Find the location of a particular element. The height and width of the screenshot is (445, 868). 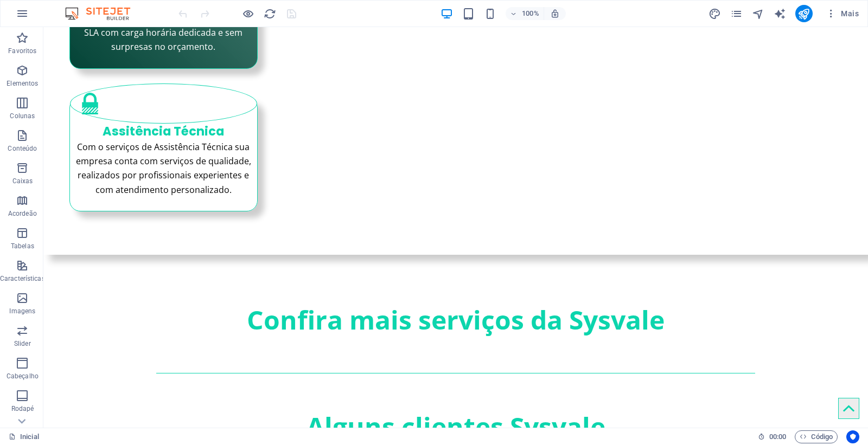

p: Colunas is located at coordinates (22, 116).